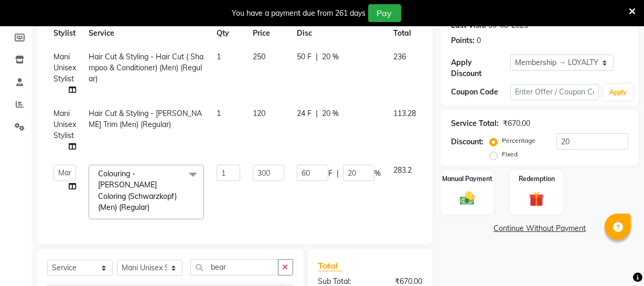  I want to click on th: Disc, so click(339, 33).